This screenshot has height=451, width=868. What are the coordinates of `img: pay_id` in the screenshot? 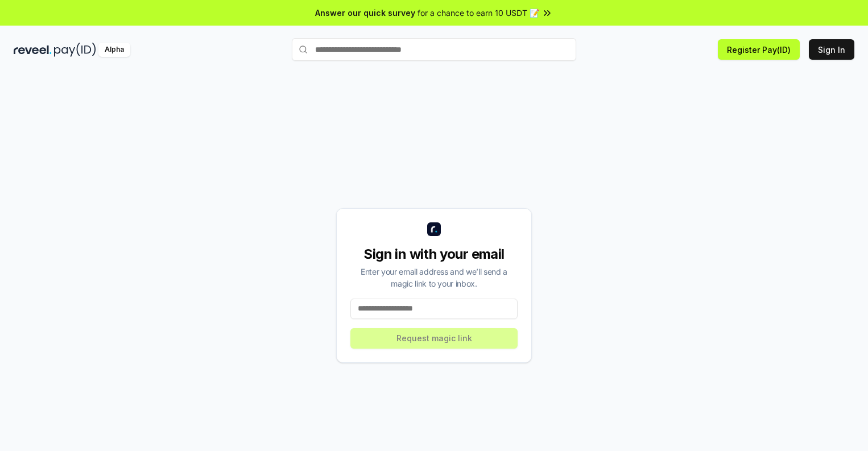 It's located at (75, 50).